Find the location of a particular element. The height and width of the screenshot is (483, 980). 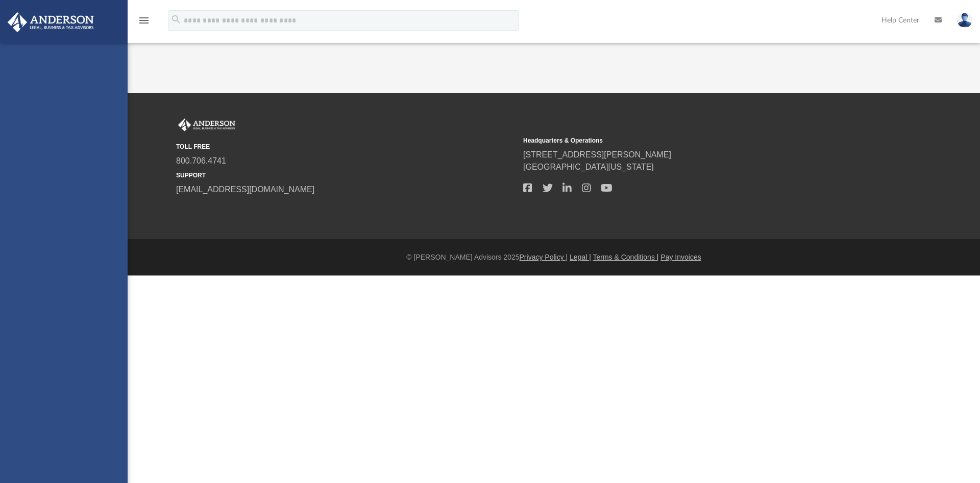

a: menu is located at coordinates (144, 23).